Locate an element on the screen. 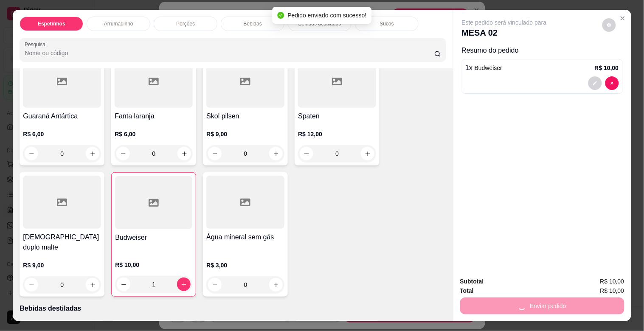  h4: Fanta laranja is located at coordinates (154, 116).